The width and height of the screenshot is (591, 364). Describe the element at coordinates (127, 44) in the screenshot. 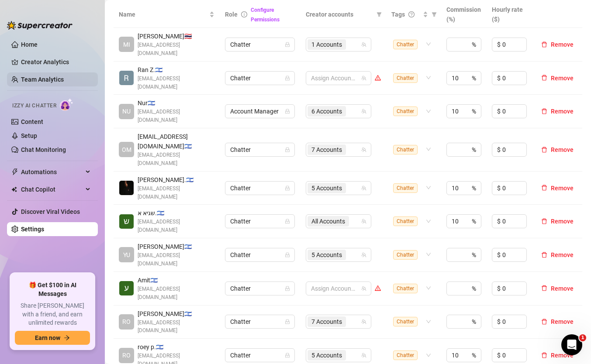

I see `span: MI` at that location.